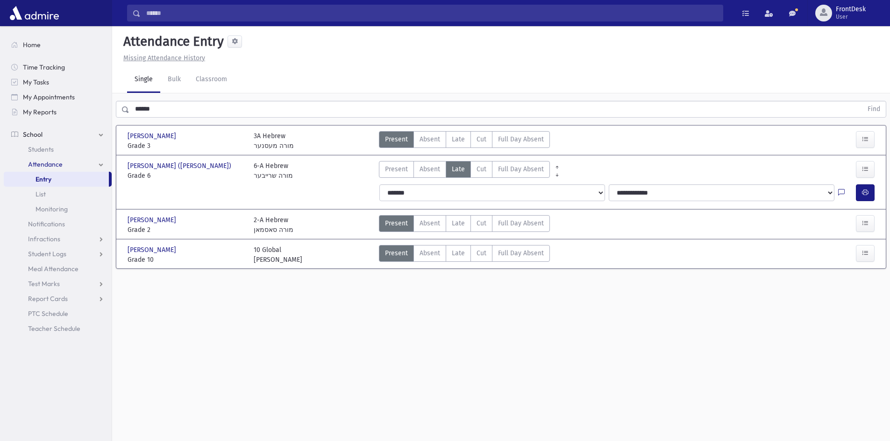 The height and width of the screenshot is (441, 890). Describe the element at coordinates (143, 80) in the screenshot. I see `a: Single` at that location.